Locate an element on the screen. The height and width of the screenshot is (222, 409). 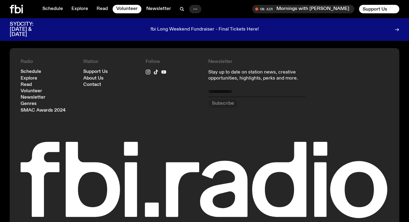
h4: Radio is located at coordinates (48, 62).